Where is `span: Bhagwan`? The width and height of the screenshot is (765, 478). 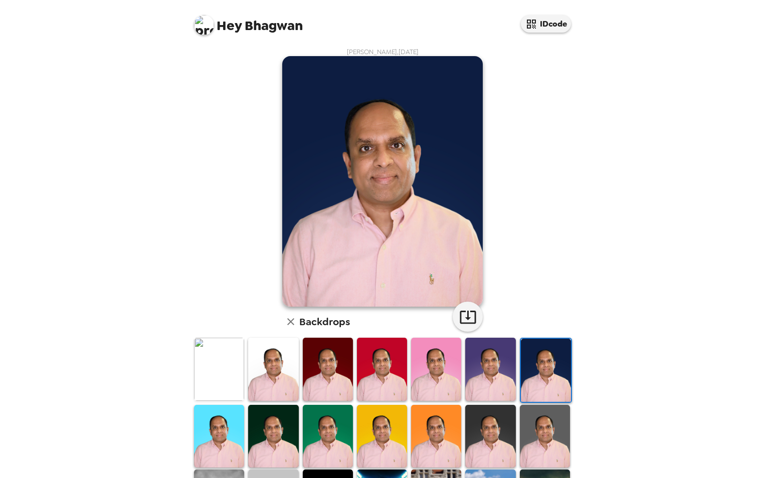 span: Bhagwan is located at coordinates (248, 21).